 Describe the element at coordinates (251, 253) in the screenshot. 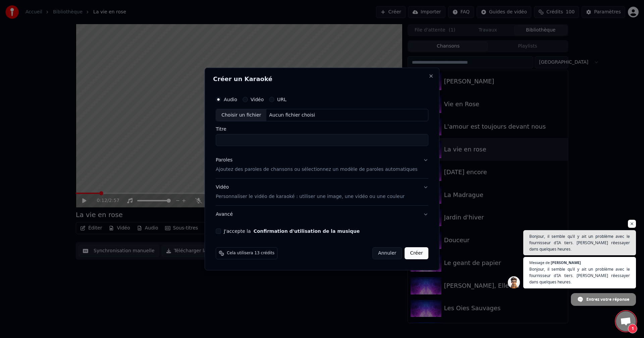

I see `span: Cela utilisera 13 crédits` at that location.